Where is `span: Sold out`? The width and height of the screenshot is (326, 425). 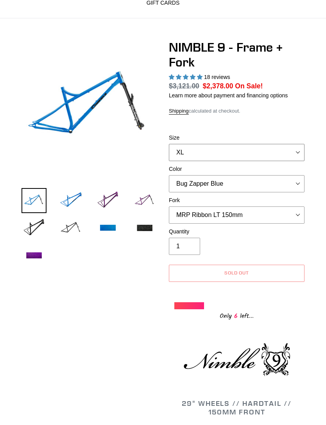 span: Sold out is located at coordinates (237, 273).